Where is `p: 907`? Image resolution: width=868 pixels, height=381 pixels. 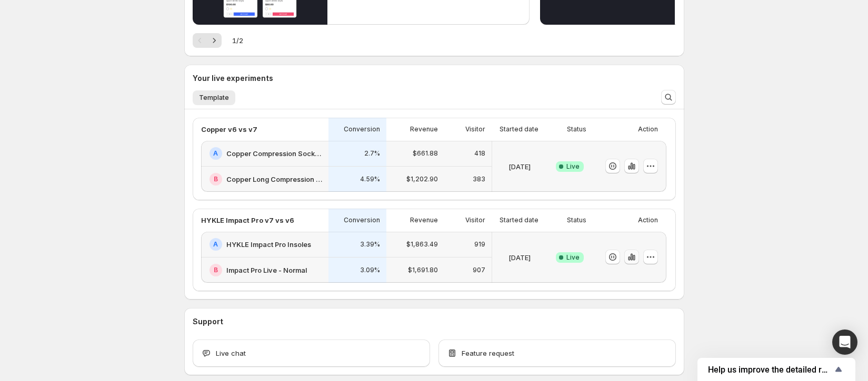 p: 907 is located at coordinates (479, 270).